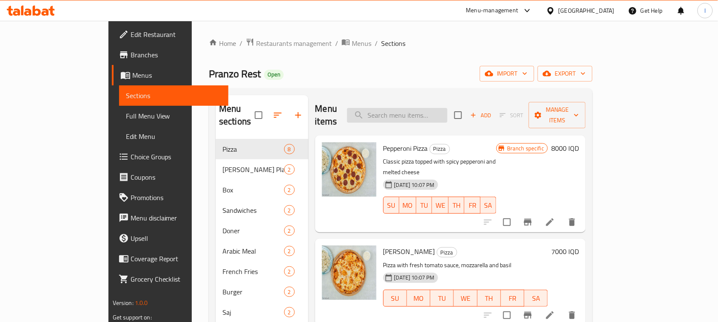 This screenshot has height=322, width=718. I want to click on button: delete, so click(572, 222).